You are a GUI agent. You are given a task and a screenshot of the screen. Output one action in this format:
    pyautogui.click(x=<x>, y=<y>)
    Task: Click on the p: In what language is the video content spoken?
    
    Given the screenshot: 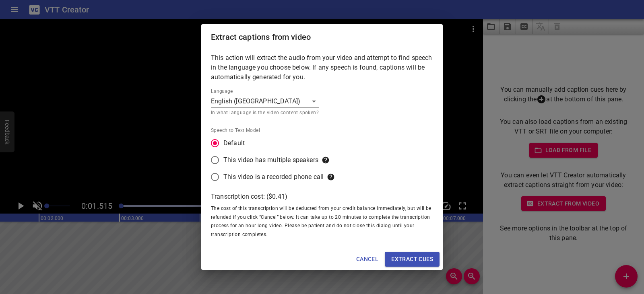 What is the action you would take?
    pyautogui.click(x=265, y=113)
    